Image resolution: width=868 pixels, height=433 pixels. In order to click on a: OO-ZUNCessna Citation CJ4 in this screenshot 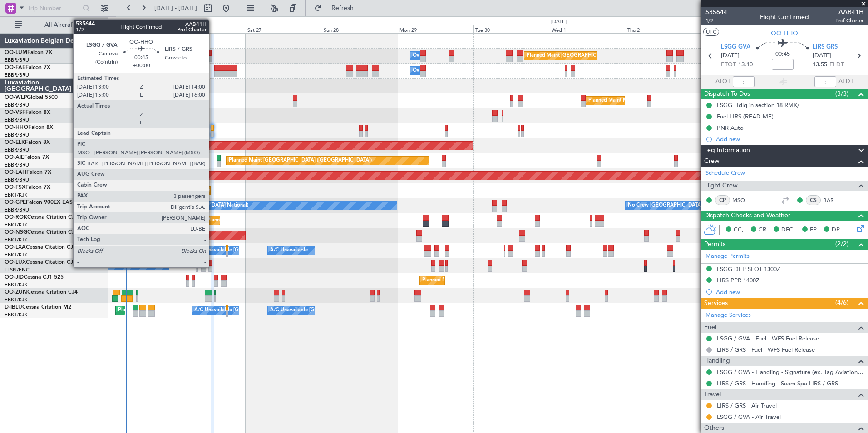, I will do `click(41, 293)`.